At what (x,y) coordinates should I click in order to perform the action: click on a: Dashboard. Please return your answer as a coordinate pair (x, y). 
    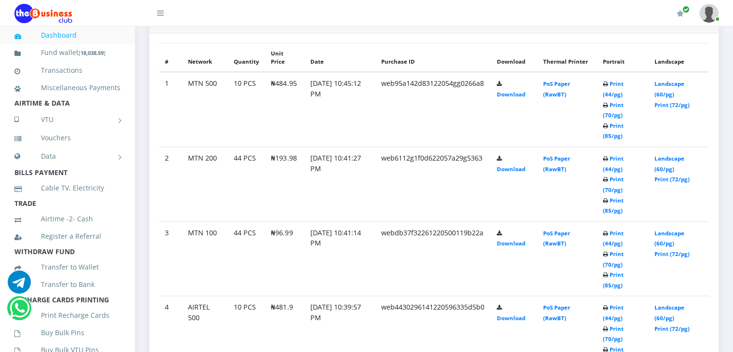
    Looking at the image, I should click on (68, 35).